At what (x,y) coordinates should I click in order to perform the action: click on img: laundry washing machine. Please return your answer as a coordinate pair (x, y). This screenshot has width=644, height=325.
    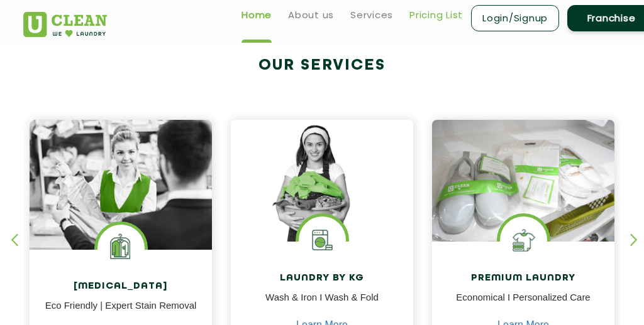
    Looking at the image, I should click on (322, 240).